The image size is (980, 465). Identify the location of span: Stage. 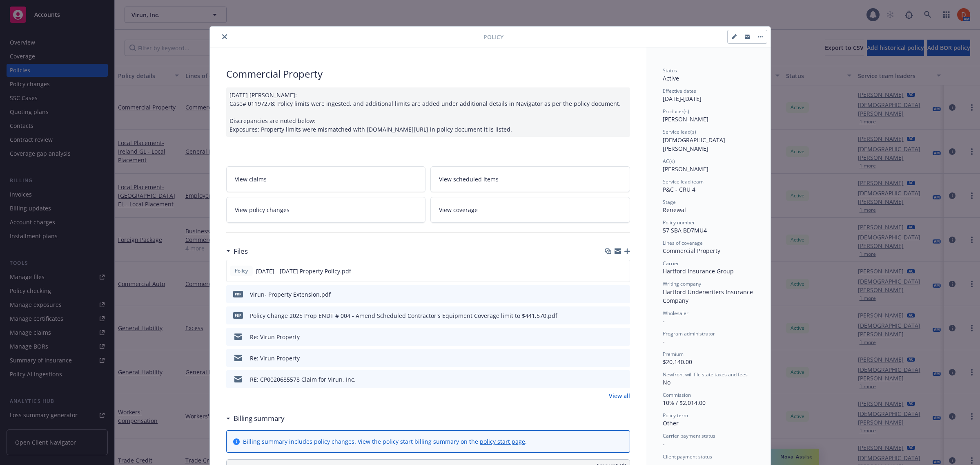
(669, 202).